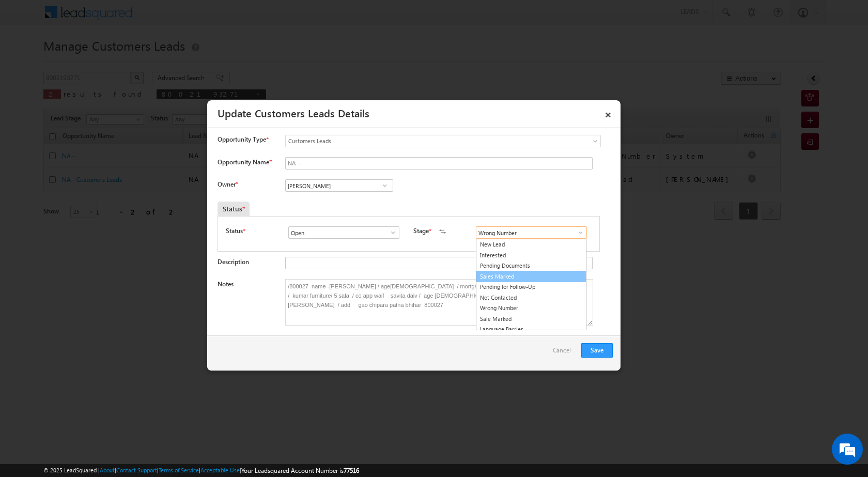 This screenshot has height=477, width=868. What do you see at coordinates (531, 255) in the screenshot?
I see `a: Interested` at bounding box center [531, 255].